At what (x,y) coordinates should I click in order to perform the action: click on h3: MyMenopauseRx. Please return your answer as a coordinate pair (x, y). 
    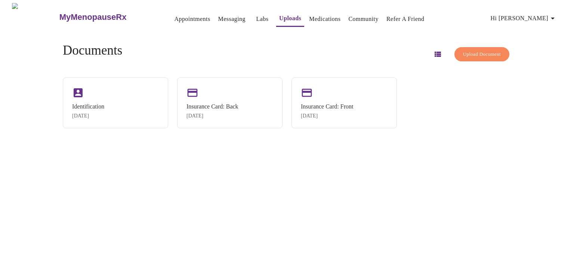
    Looking at the image, I should click on (93, 17).